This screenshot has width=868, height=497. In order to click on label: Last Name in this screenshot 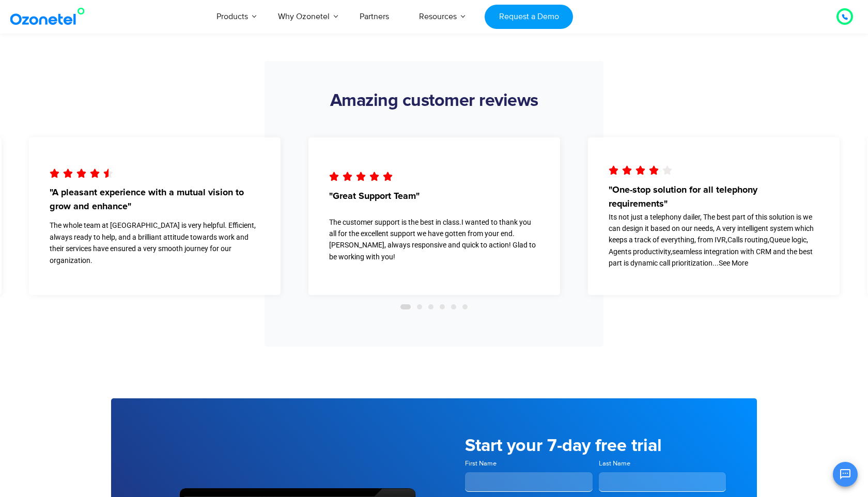, I will do `click(663, 463)`.